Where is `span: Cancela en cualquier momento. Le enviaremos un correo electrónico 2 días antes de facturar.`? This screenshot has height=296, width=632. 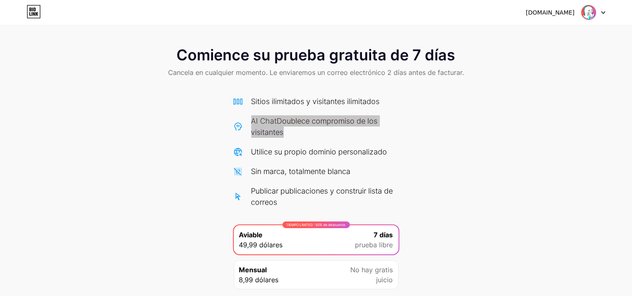
span: Cancela en cualquier momento. Le enviaremos un correo electrónico 2 días antes de facturar. is located at coordinates (316, 72).